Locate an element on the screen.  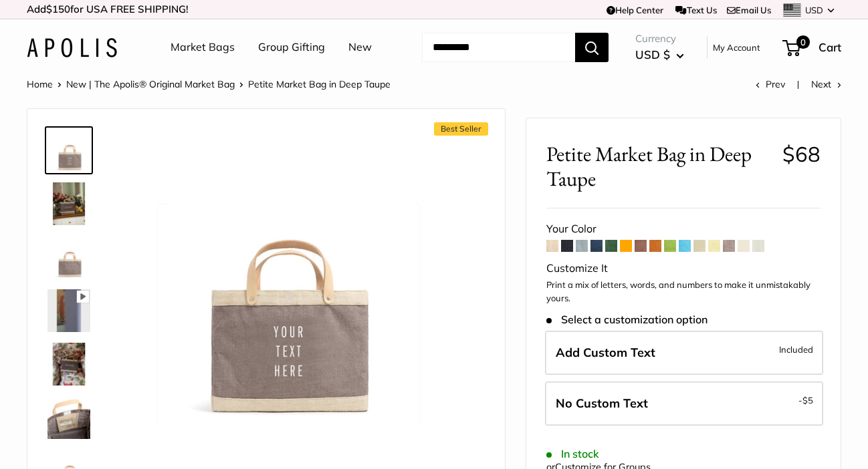
span: Best Seller is located at coordinates (461, 129).